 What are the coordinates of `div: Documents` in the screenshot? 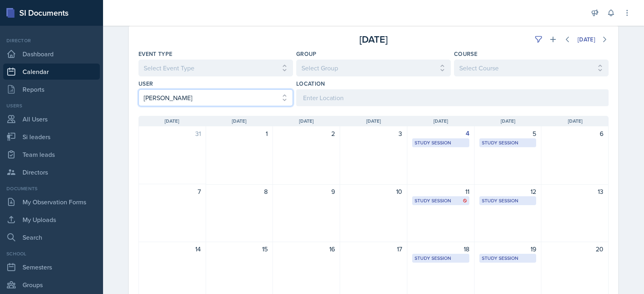 It's located at (52, 189).